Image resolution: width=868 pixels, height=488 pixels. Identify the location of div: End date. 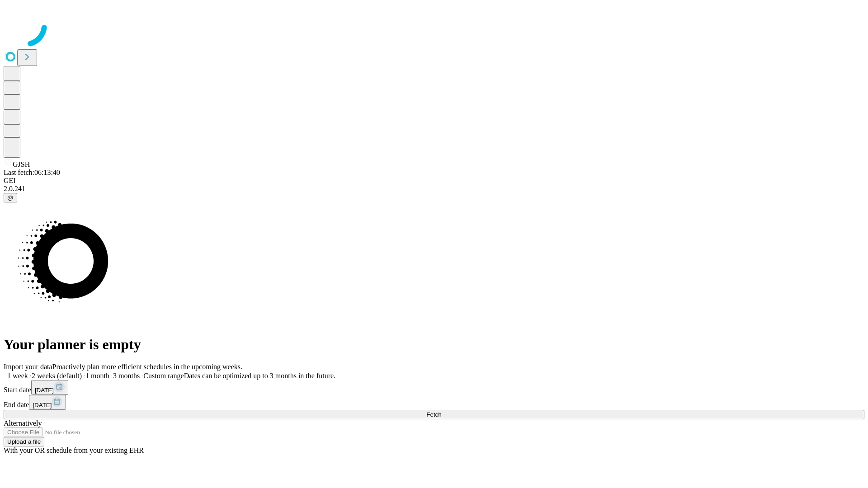
(434, 403).